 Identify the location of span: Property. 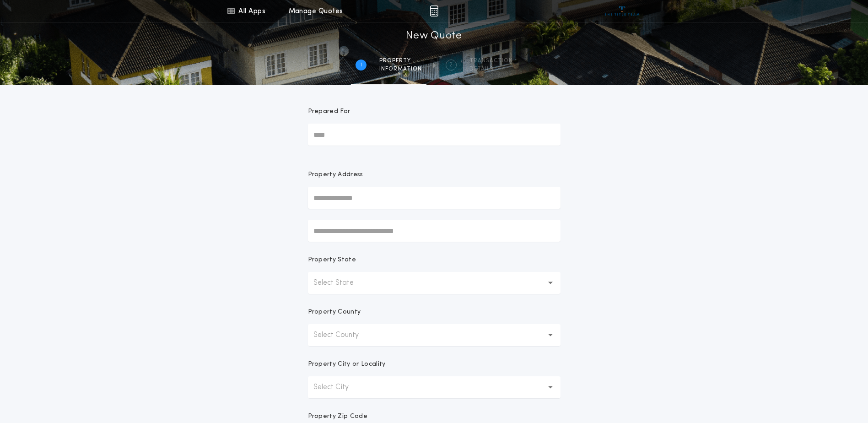
(400, 61).